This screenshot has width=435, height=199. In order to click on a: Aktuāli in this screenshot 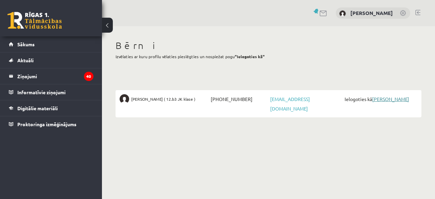, I will do `click(51, 60)`.